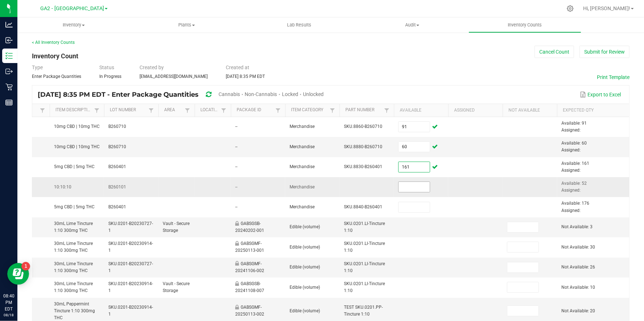  I want to click on inline-svg: Inventory, so click(9, 56).